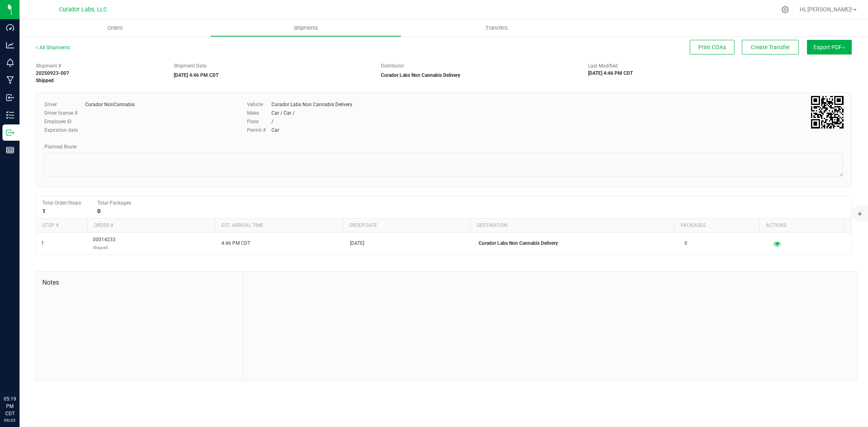  What do you see at coordinates (61, 226) in the screenshot?
I see `th: Stop #` at bounding box center [61, 226].